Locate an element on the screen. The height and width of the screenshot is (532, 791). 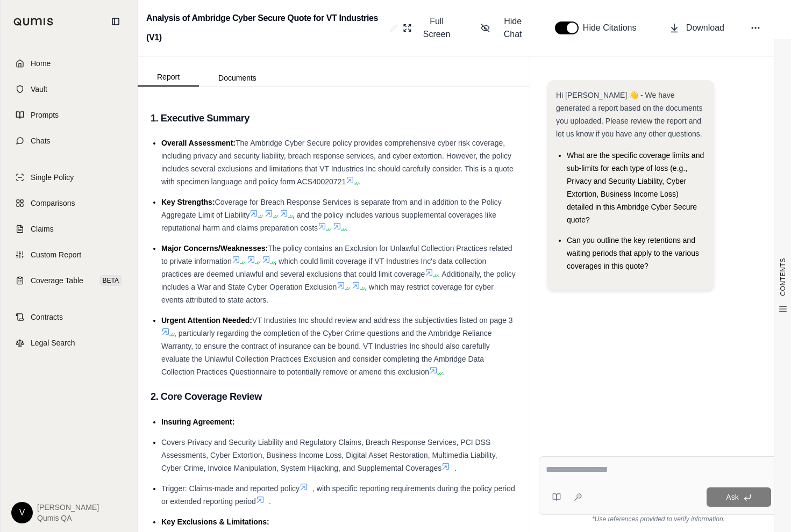
button: Hide Chat is located at coordinates (504, 28).